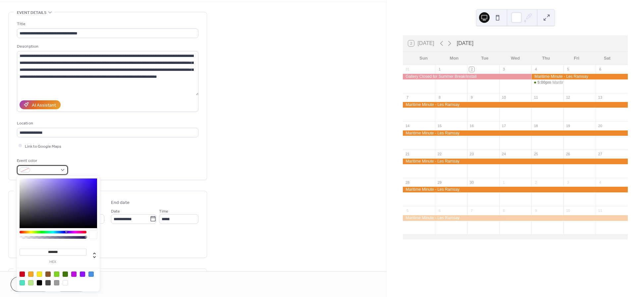 Image resolution: width=644 pixels, height=297 pixels. I want to click on div: Title, so click(107, 24).